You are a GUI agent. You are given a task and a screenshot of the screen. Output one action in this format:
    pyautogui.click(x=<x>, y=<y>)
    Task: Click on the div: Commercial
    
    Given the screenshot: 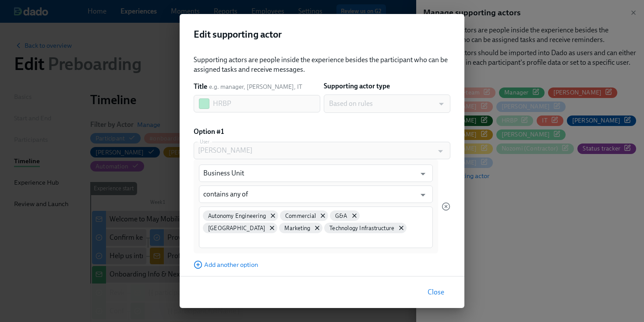 What is the action you would take?
    pyautogui.click(x=304, y=216)
    